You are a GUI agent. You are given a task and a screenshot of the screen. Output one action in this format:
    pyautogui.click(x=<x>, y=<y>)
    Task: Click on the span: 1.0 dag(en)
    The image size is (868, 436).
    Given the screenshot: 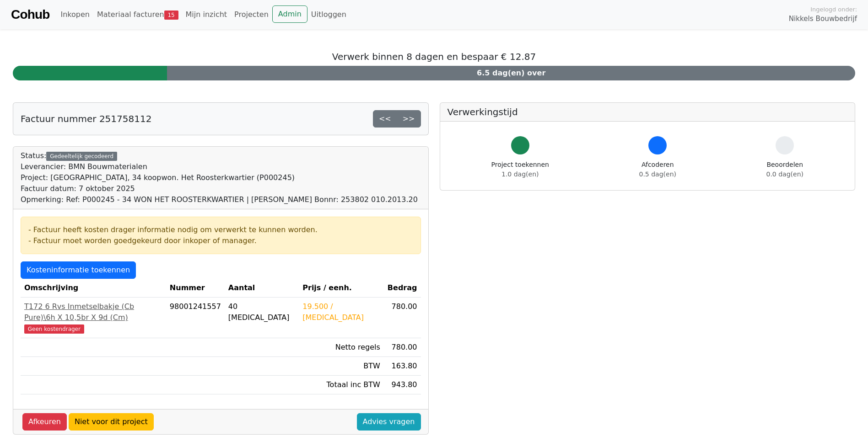 What is the action you would take?
    pyautogui.click(x=519, y=175)
    